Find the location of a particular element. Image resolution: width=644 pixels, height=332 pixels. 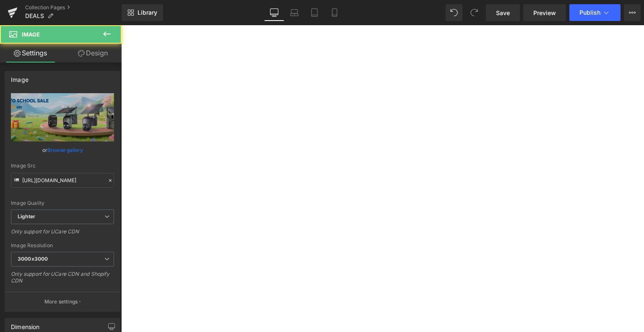

a: Preview is located at coordinates (545, 13).